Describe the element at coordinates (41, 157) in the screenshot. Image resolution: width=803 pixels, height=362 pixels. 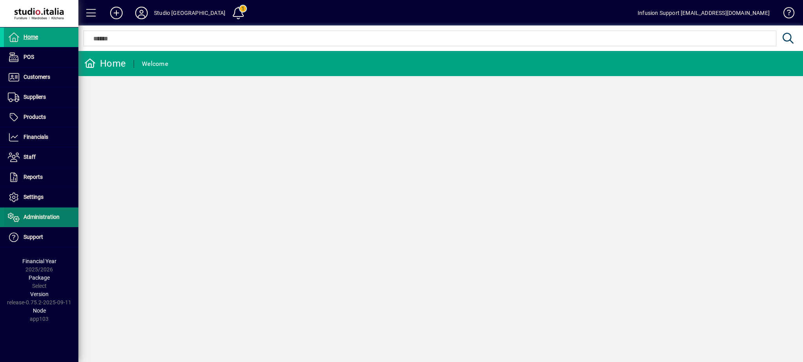
I see `a: Staff` at that location.